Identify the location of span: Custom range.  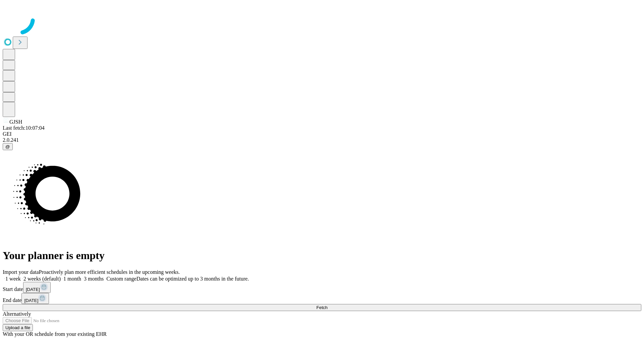
(121, 278).